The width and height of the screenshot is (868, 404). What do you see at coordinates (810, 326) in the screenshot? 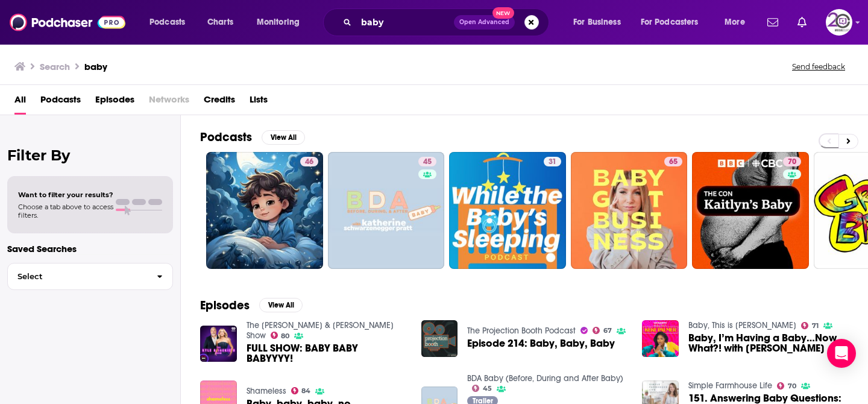
I see `a: 71` at bounding box center [810, 326].